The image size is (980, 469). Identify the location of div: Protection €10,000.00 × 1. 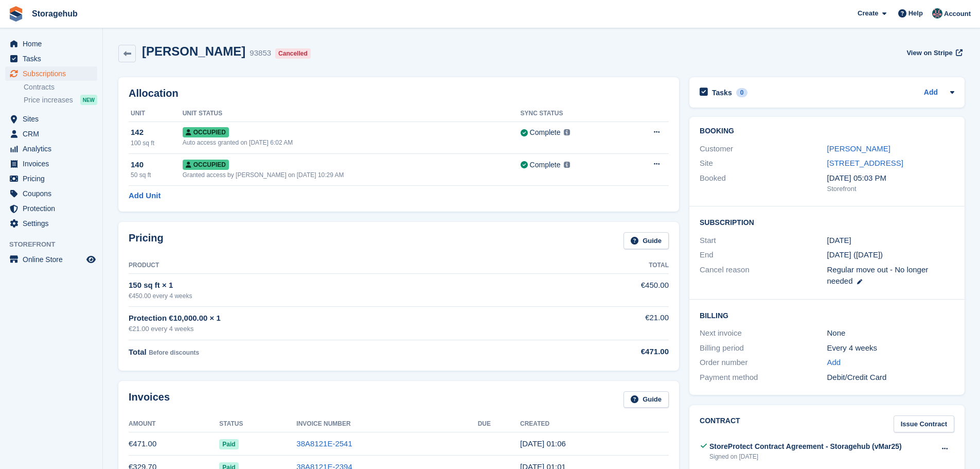
(336, 318).